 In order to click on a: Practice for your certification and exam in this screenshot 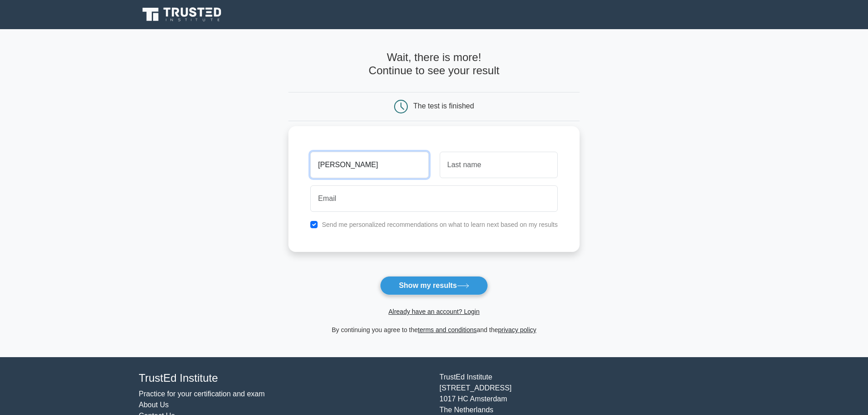, I will do `click(202, 393)`.